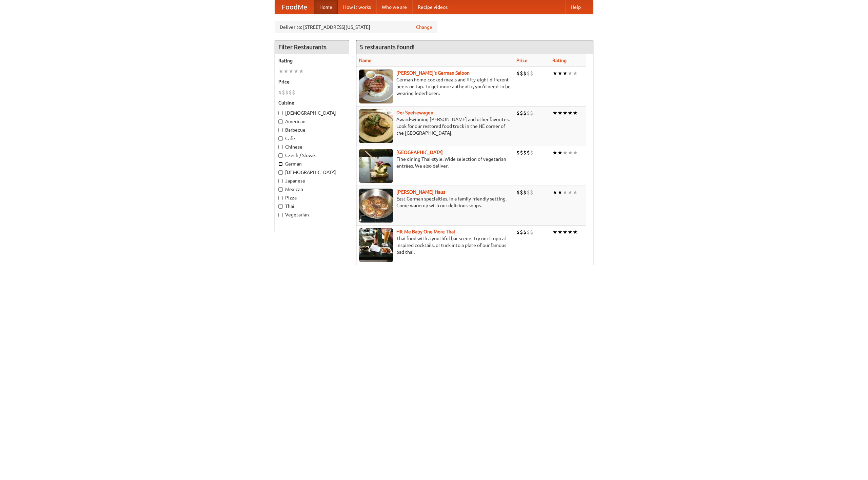 This screenshot has width=868, height=480. What do you see at coordinates (376, 245) in the screenshot?
I see `img: babythai.jpg` at bounding box center [376, 245].